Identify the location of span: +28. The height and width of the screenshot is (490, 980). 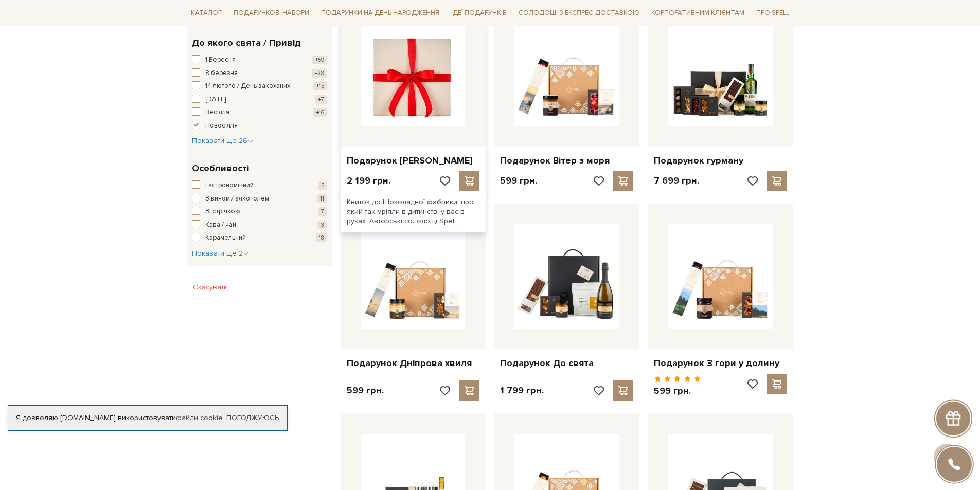
(319, 73).